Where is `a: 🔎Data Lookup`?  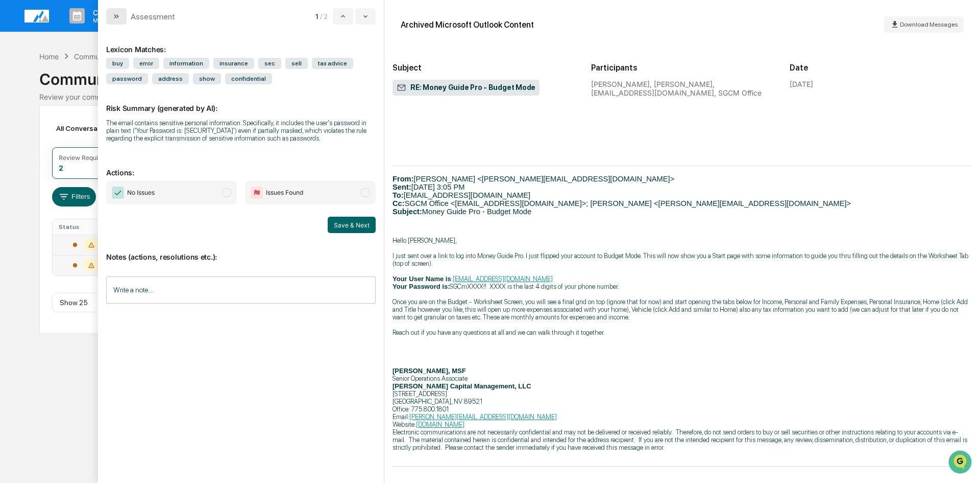 a: 🔎Data Lookup is located at coordinates (38, 153).